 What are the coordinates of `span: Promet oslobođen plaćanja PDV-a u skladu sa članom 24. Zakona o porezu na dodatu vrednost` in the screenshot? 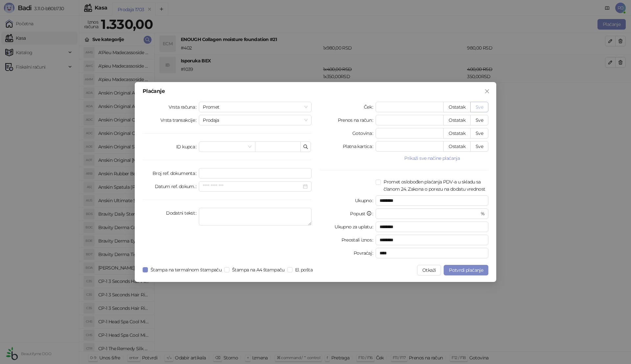 It's located at (435, 186).